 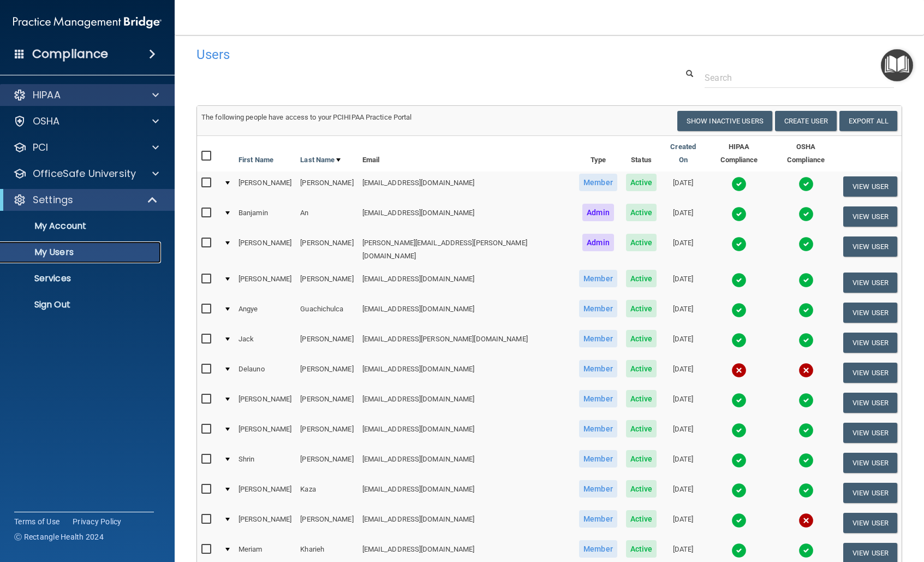 What do you see at coordinates (256, 160) in the screenshot?
I see `a: First Name` at bounding box center [256, 160].